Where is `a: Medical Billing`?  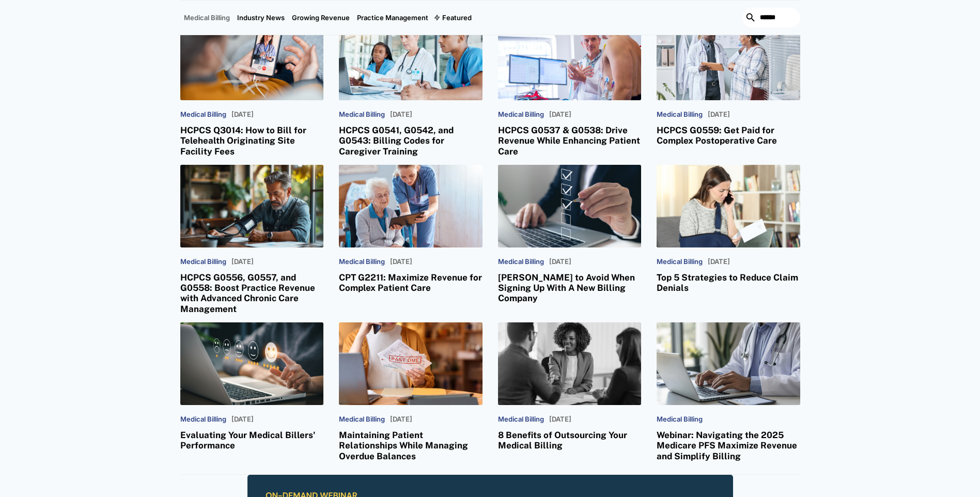 a: Medical Billing is located at coordinates (207, 18).